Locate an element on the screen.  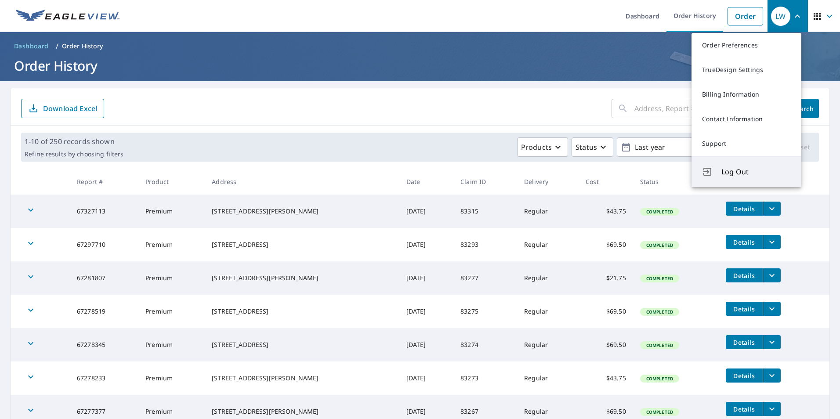
button: detailsBtn-67277377 is located at coordinates (744, 409).